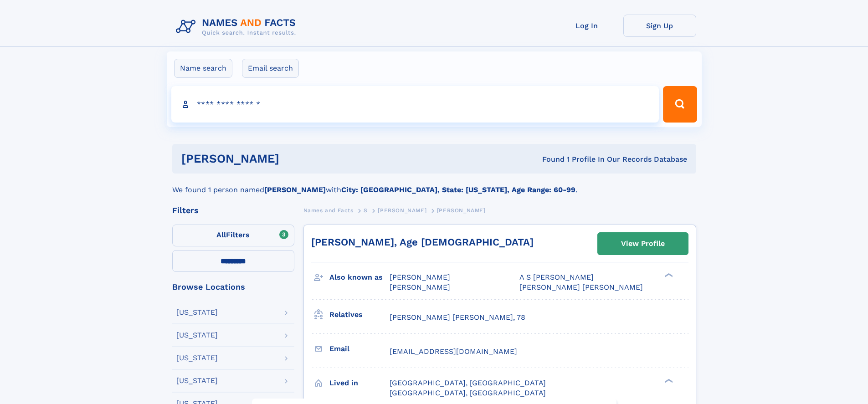  Describe the element at coordinates (643, 244) in the screenshot. I see `a: View Profile` at that location.